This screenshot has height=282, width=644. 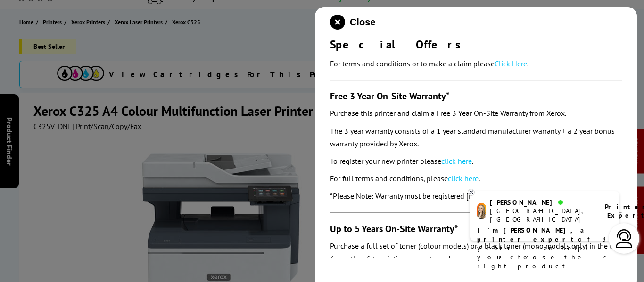 What do you see at coordinates (545, 248) in the screenshot?
I see `p: of 8 years! I can help you choose the right product` at bounding box center [545, 248].